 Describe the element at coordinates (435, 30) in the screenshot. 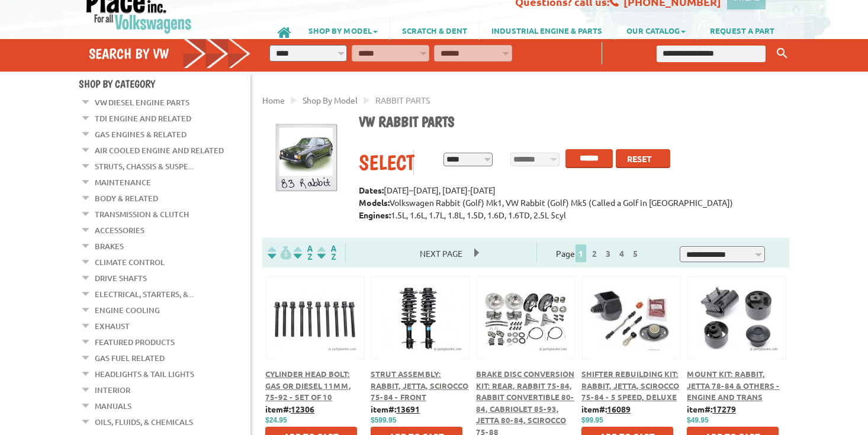

I see `a: SCRATCH & DENT` at that location.